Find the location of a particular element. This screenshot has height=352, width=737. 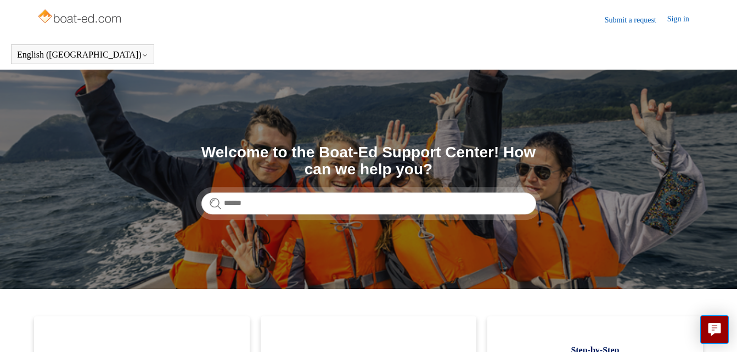

img: Boat-Ed Help Center home page is located at coordinates (80, 18).